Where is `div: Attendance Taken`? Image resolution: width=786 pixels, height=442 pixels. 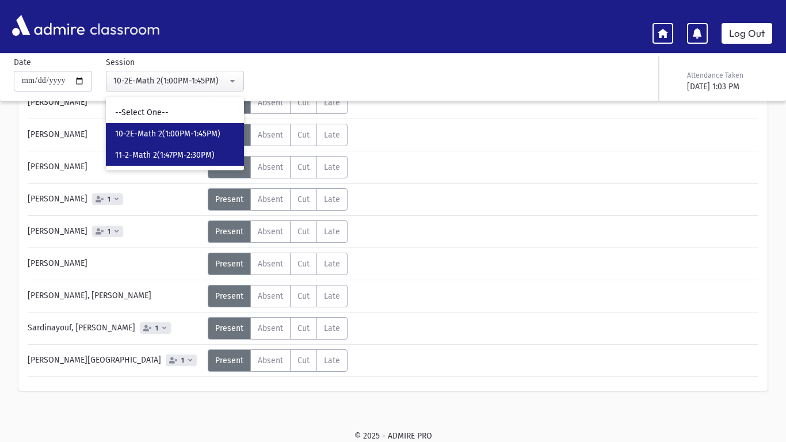 div: Attendance Taken is located at coordinates (728, 75).